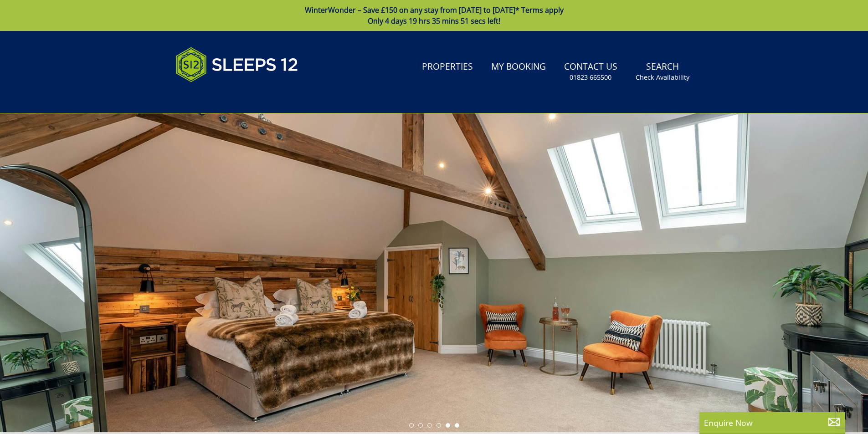  What do you see at coordinates (518, 67) in the screenshot?
I see `a: My Booking` at bounding box center [518, 67].